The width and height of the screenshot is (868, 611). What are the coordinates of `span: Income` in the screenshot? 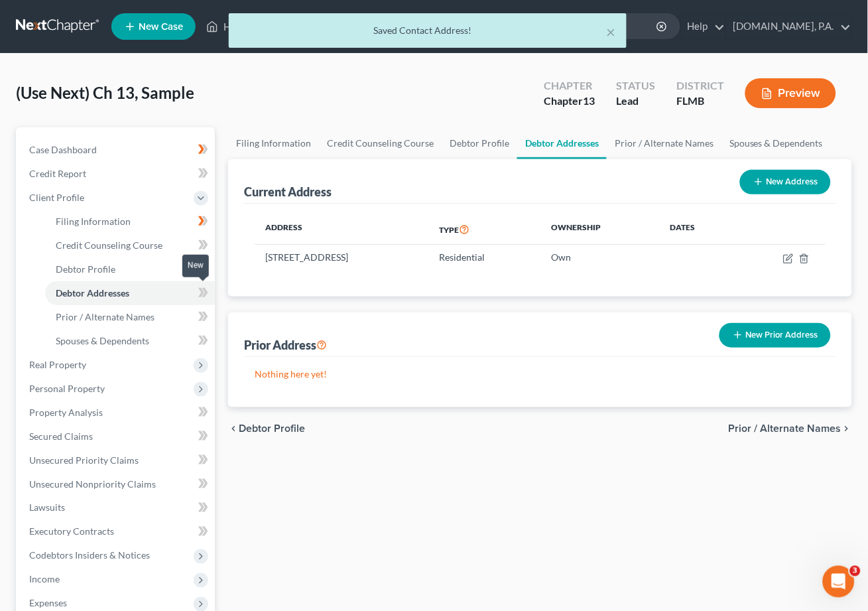 It's located at (44, 580).